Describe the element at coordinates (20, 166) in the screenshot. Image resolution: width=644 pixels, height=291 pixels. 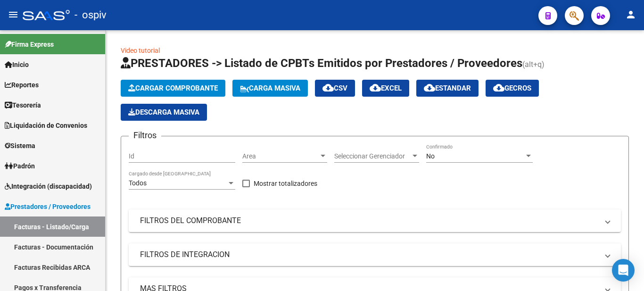
I see `span: Padrón` at that location.